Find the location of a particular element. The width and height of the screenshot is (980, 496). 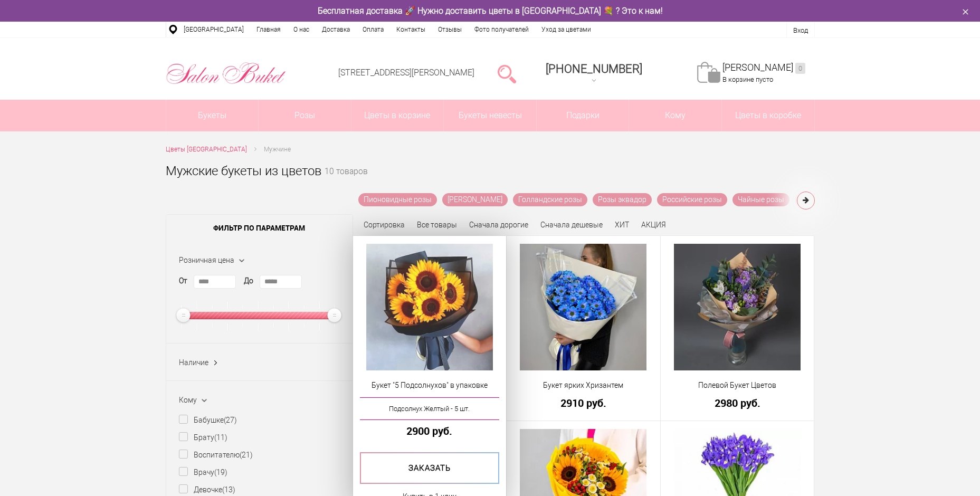

a: Цветы в корзине is located at coordinates (397, 116).